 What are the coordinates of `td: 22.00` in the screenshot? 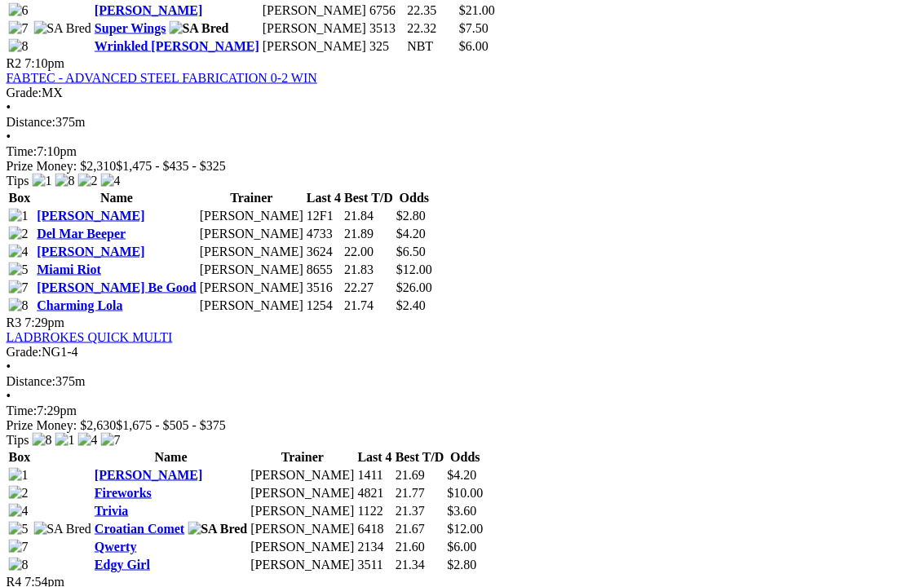 It's located at (370, 252).